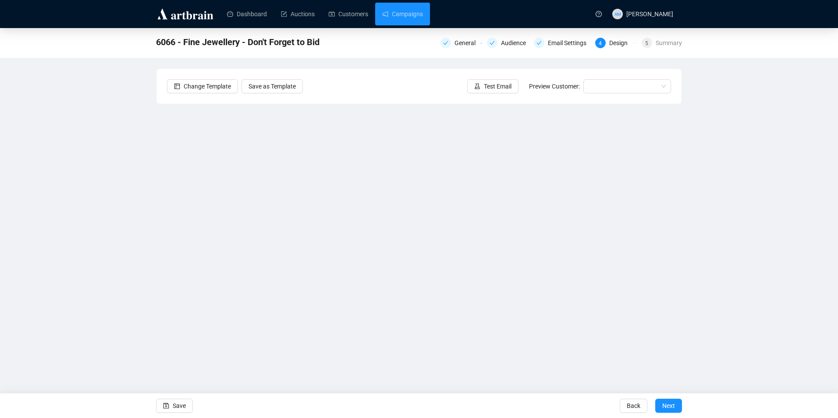  I want to click on button: Back, so click(633, 406).